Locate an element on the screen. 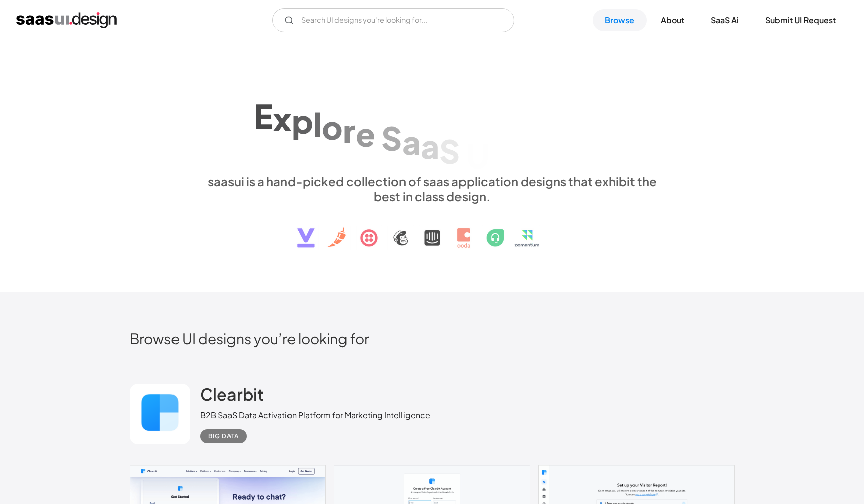 This screenshot has height=504, width=864. h2: Browse UI designs you’re looking for is located at coordinates (432, 338).